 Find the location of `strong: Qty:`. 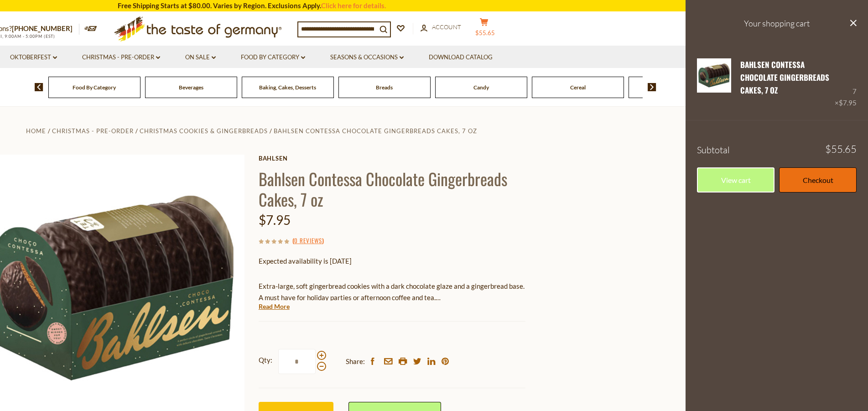

strong: Qty: is located at coordinates (265, 360).